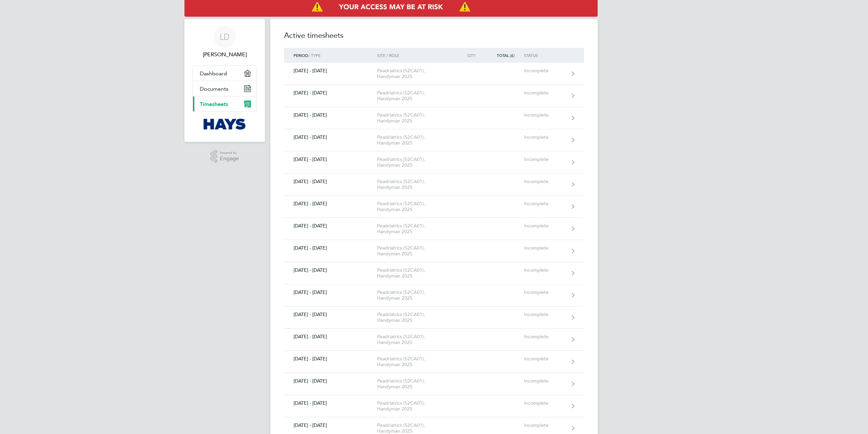  What do you see at coordinates (224, 104) in the screenshot?
I see `a: Timesheets` at bounding box center [224, 104].